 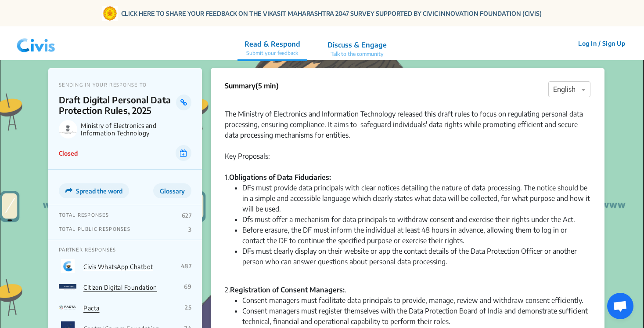 I want to click on img: Ministry of Electronics and Information Technology logo, so click(x=68, y=129).